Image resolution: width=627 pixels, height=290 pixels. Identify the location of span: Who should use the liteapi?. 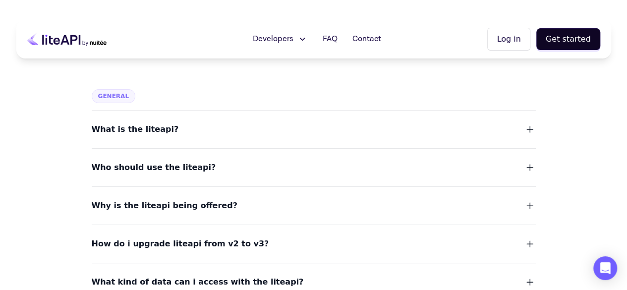
(154, 168).